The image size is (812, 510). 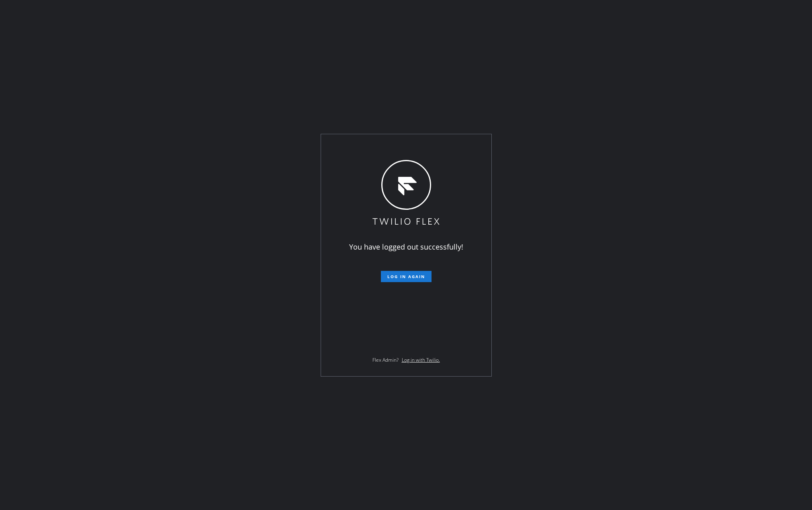 What do you see at coordinates (421, 359) in the screenshot?
I see `a: Log in with Twilio.` at bounding box center [421, 359].